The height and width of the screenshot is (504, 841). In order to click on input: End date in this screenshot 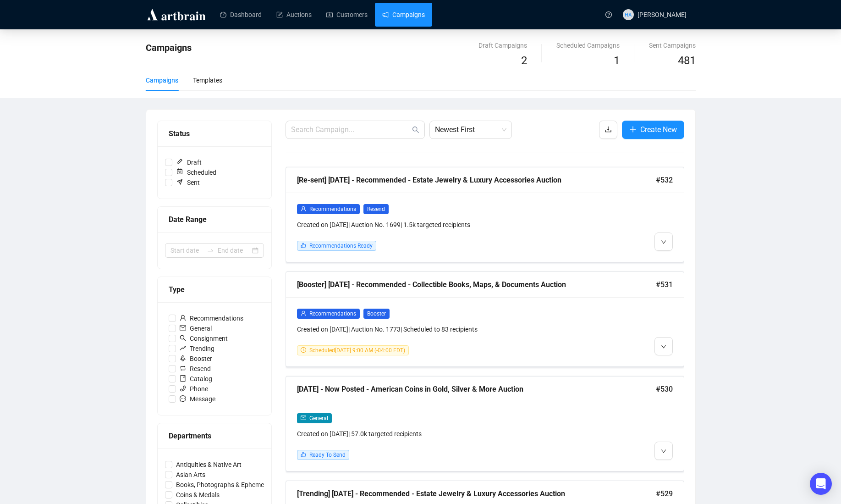, I will do `click(234, 251)`.